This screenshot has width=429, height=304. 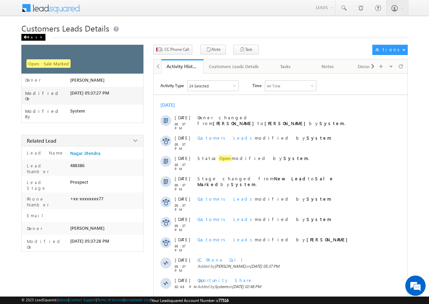 I want to click on div: Actions, so click(x=389, y=50).